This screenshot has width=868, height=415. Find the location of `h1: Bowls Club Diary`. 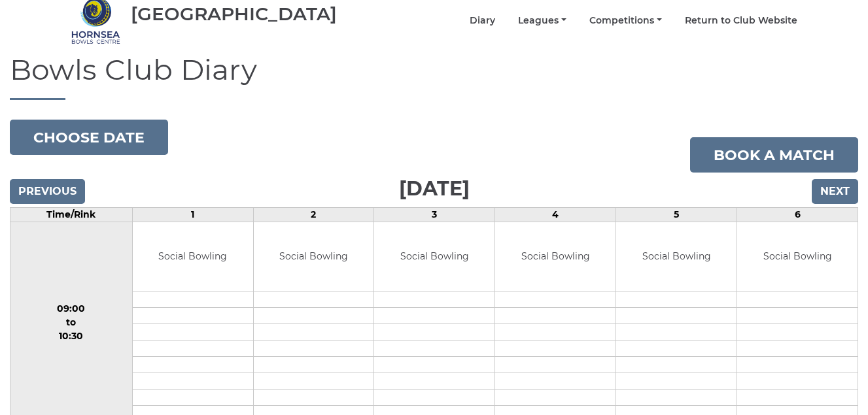

h1: Bowls Club Diary is located at coordinates (434, 76).